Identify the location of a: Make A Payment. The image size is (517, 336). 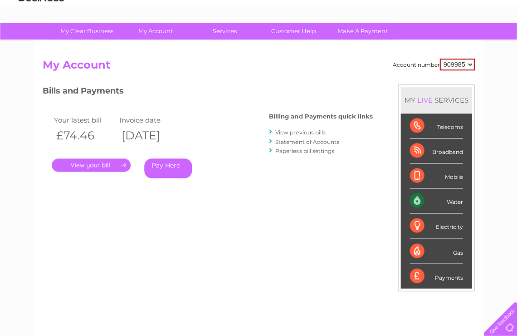
(362, 31).